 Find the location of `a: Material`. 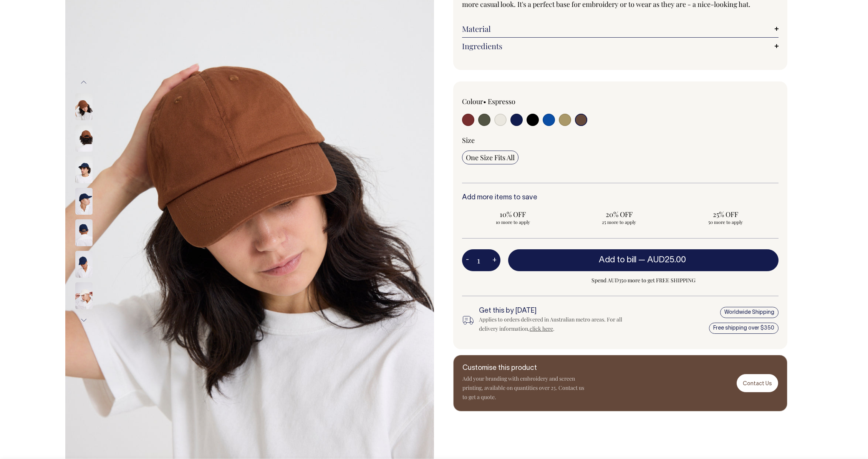

a: Material is located at coordinates (620, 29).